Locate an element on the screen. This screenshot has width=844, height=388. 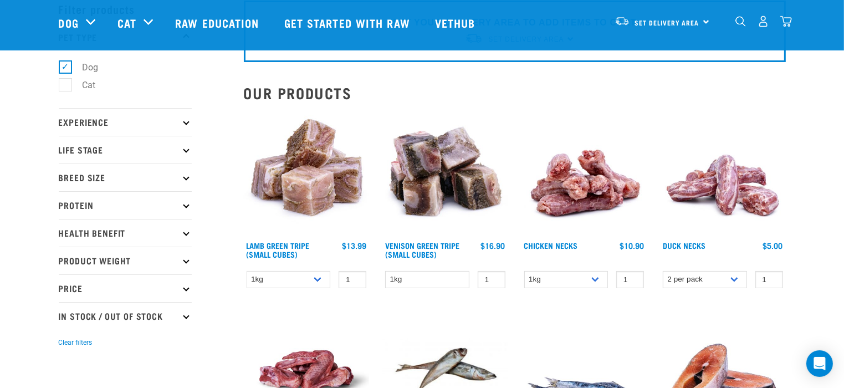
a: Cat is located at coordinates (127, 23).